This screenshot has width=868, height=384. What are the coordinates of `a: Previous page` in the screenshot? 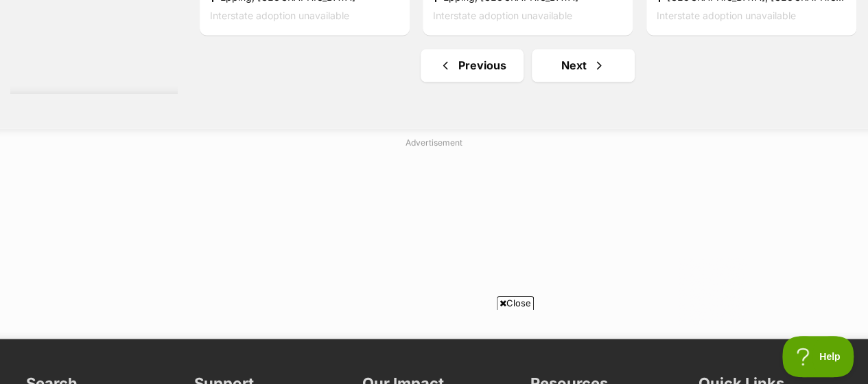 It's located at (472, 66).